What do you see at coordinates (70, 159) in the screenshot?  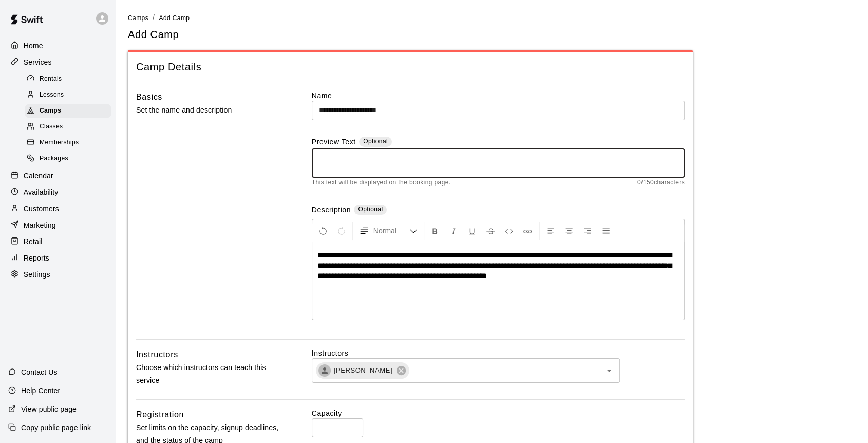 I see `a: Packages` at bounding box center [70, 159].